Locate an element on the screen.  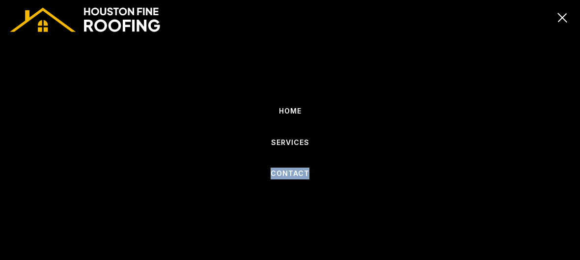
p: HOME is located at coordinates (290, 111).